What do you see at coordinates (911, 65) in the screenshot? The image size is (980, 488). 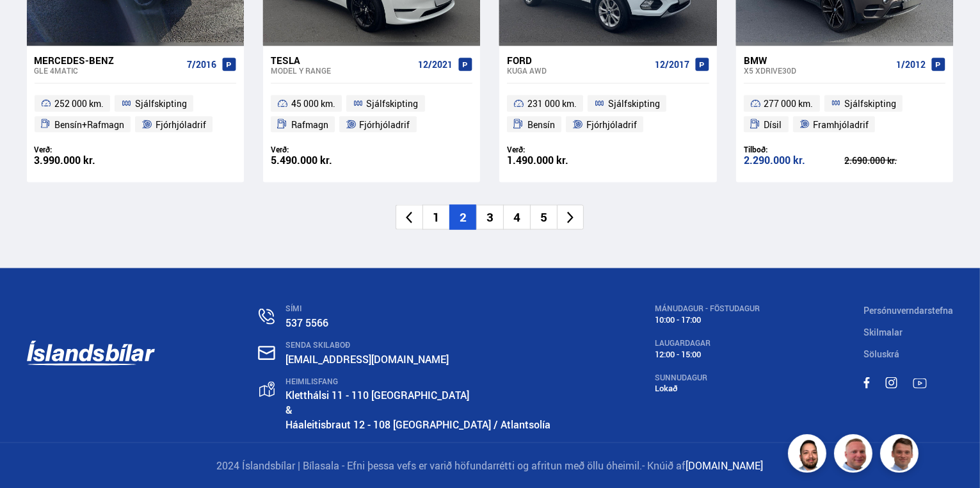 I see `span: 1/2012` at bounding box center [911, 65].